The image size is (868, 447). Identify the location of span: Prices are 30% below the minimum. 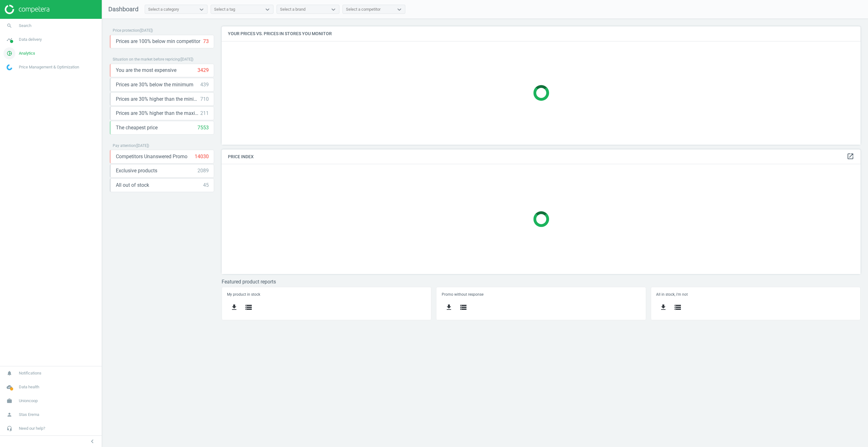
(154, 84).